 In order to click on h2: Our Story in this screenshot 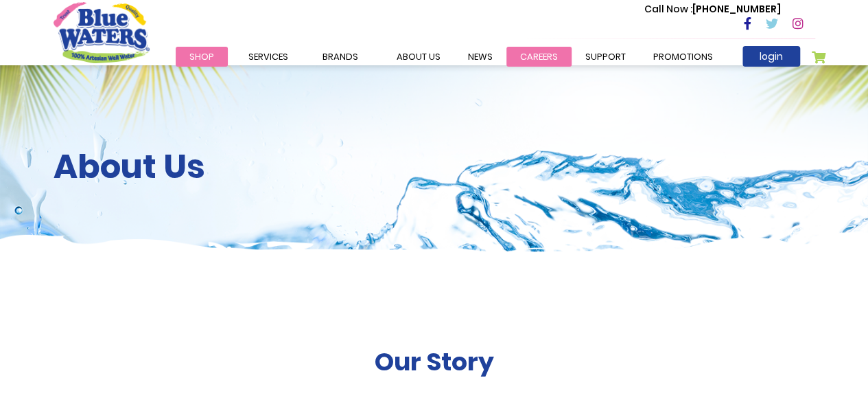, I will do `click(434, 362)`.